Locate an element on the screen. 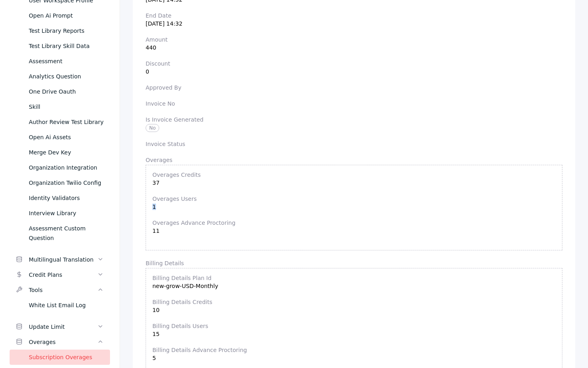 The height and width of the screenshot is (368, 588). a: One Drive Oauth is located at coordinates (60, 92).